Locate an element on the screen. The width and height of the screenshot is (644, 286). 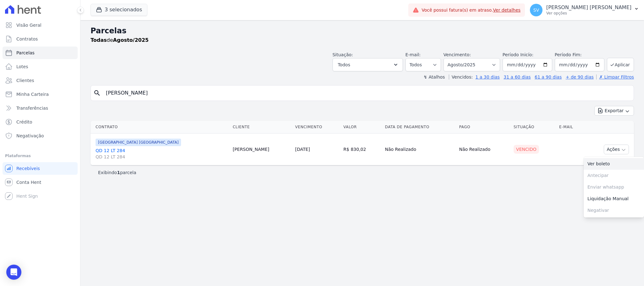
th: Contrato is located at coordinates (161, 127).